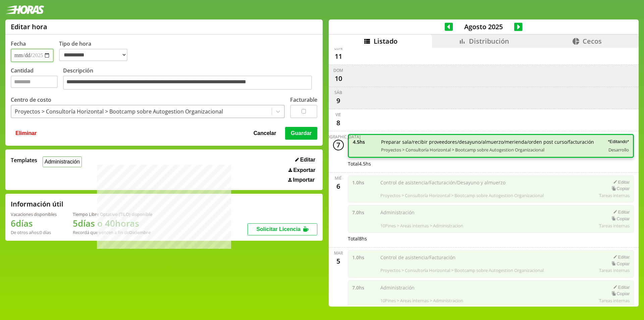 The image size is (644, 320). What do you see at coordinates (18, 44) in the screenshot?
I see `label: Fecha` at bounding box center [18, 44].